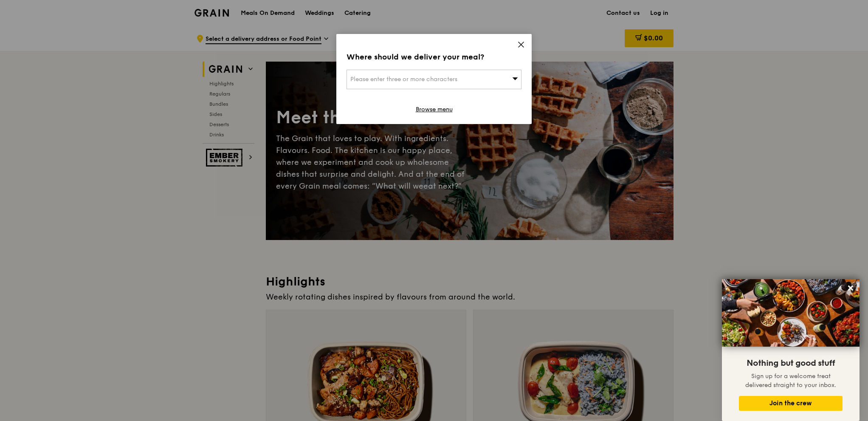 The image size is (868, 421). I want to click on a: Browse menu, so click(434, 110).